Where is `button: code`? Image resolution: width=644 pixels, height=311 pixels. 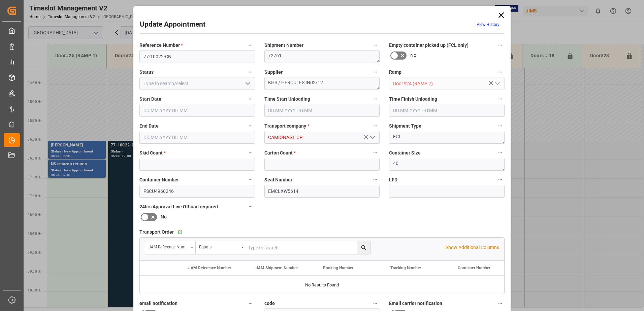 button: code is located at coordinates (376, 303).